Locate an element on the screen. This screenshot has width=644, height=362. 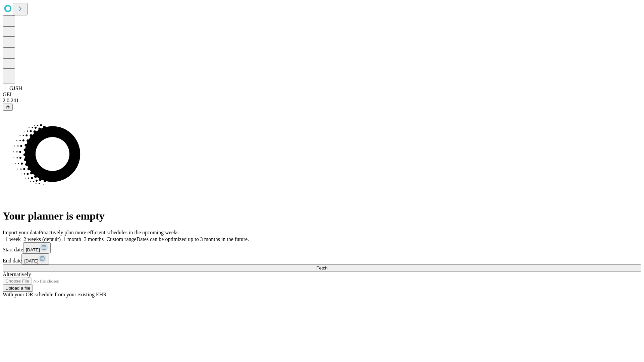
span: Dates can be optimized up to 3 months in the future. is located at coordinates (193, 239).